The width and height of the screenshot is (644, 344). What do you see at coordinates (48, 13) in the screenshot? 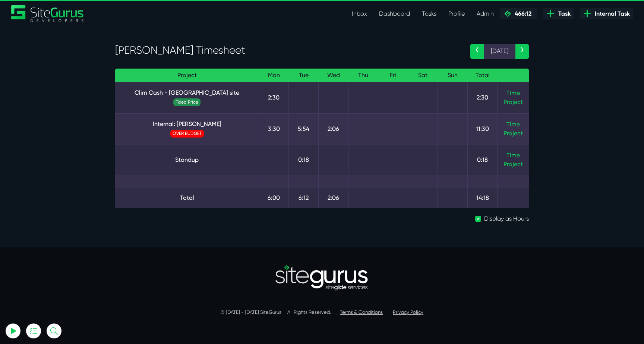
I see `img: Sitegurus Logo` at bounding box center [48, 13].